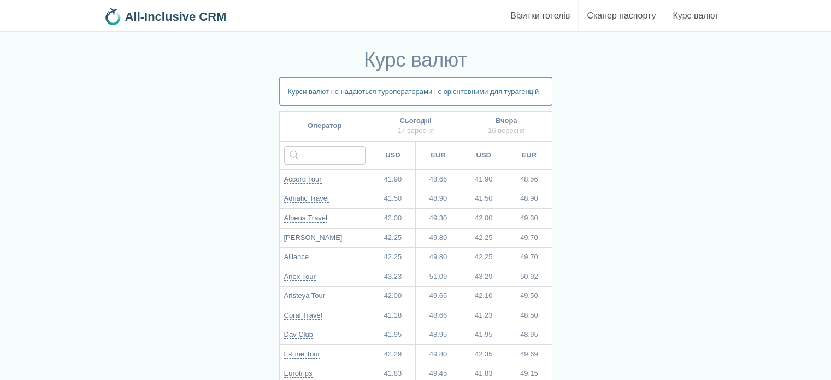  What do you see at coordinates (306, 198) in the screenshot?
I see `a: Adriatic Travel` at bounding box center [306, 198].